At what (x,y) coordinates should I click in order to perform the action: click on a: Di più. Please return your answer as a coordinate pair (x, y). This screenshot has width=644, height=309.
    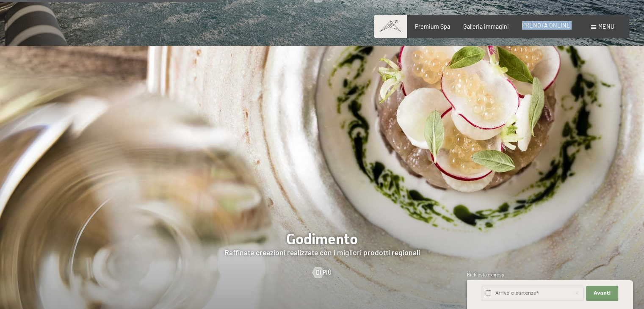
    Looking at the image, I should click on (322, 272).